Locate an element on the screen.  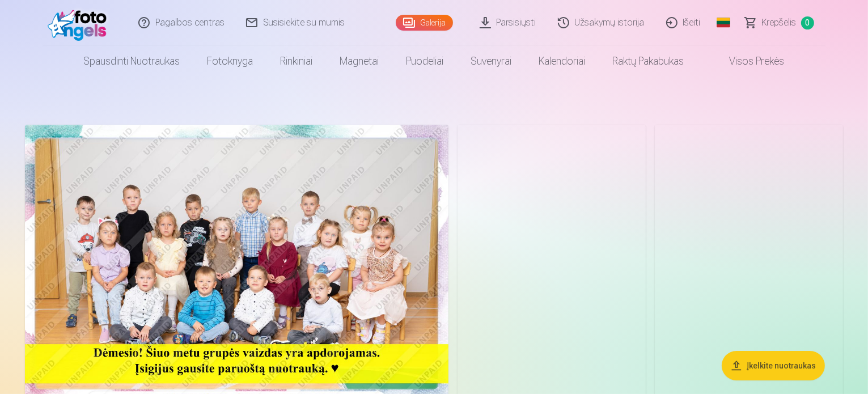
a: Kalendoriai is located at coordinates (562, 61).